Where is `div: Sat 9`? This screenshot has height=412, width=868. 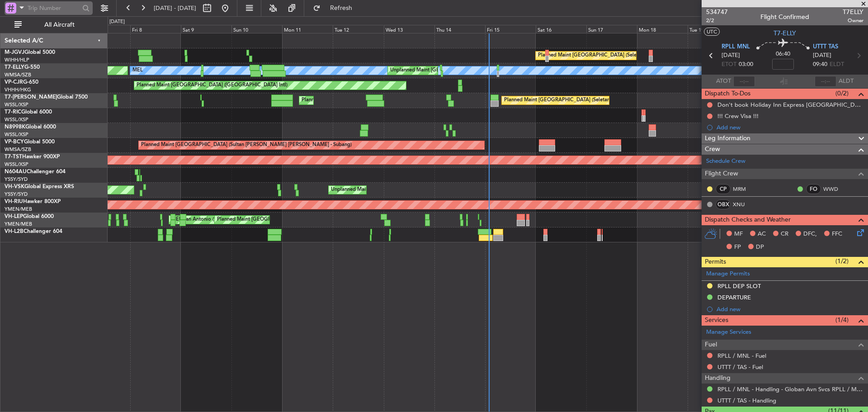 div: Sat 9 is located at coordinates (206, 29).